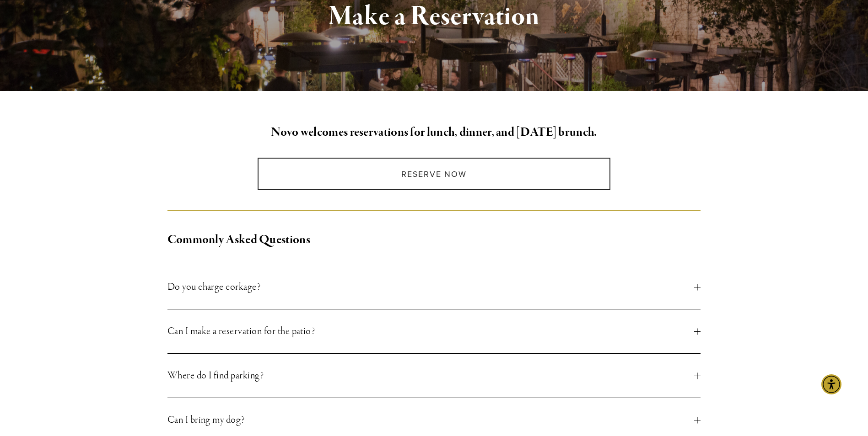  I want to click on button: Can I make a reservation for the patio?, so click(435, 331).